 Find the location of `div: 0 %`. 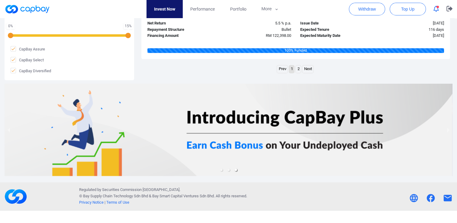

div: 0 % is located at coordinates (11, 26).